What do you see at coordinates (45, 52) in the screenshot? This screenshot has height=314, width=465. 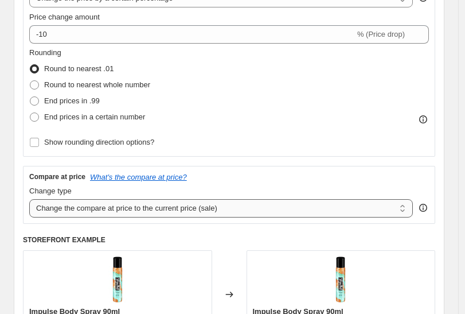 I see `span: Rounding` at bounding box center [45, 52].